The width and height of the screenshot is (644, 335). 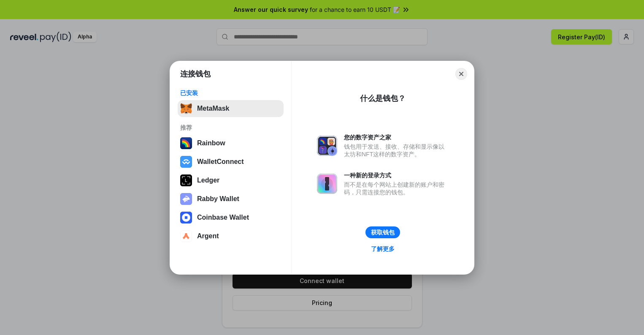 I want to click on button: 获取钱包, so click(x=383, y=233).